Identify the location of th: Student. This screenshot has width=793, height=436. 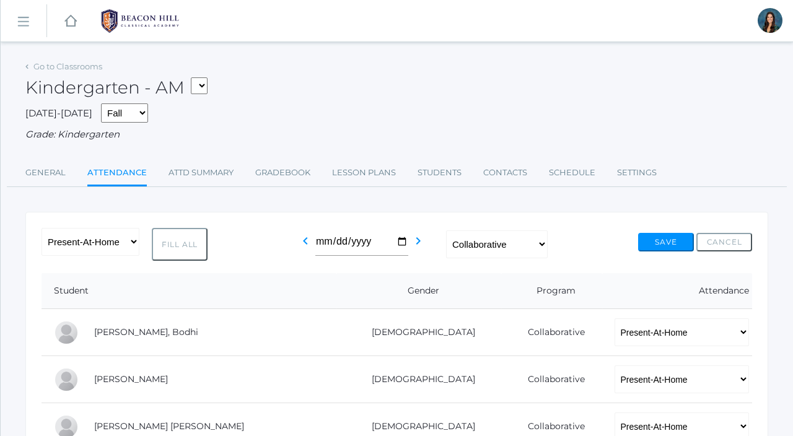
(189, 291).